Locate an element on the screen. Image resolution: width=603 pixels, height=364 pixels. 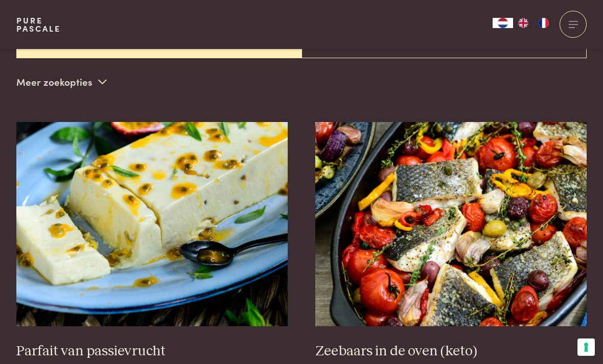
a: FR is located at coordinates (543, 23).